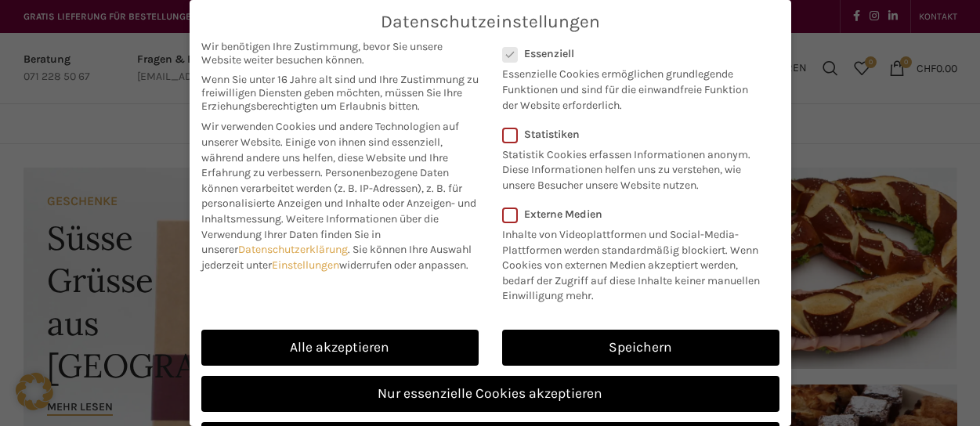  What do you see at coordinates (635, 262) in the screenshot?
I see `p: Inhalte von Videoplattformen und Social-Media-Plattformen werden standardmäßig blockiert. Wenn Co...` at bounding box center [635, 262].